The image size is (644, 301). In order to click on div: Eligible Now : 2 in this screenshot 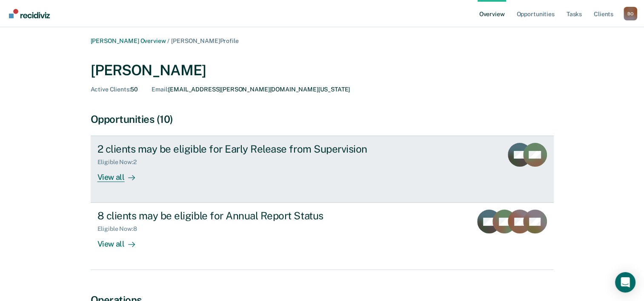, I will do `click(121, 162)`.